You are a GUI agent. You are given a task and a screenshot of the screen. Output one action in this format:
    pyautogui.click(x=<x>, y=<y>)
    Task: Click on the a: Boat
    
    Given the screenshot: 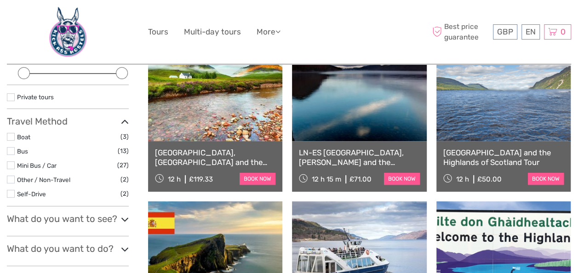 What is the action you would take?
    pyautogui.click(x=23, y=137)
    